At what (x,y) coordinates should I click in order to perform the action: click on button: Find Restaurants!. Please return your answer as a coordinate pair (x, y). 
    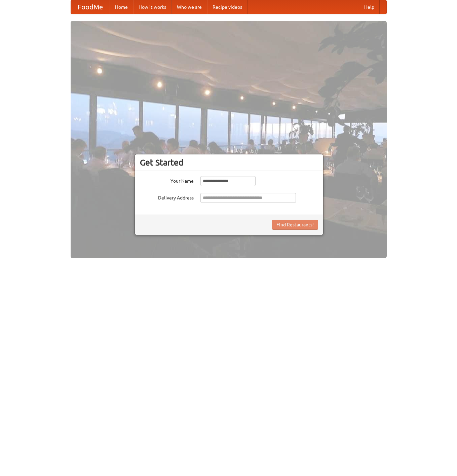
    Looking at the image, I should click on (295, 225).